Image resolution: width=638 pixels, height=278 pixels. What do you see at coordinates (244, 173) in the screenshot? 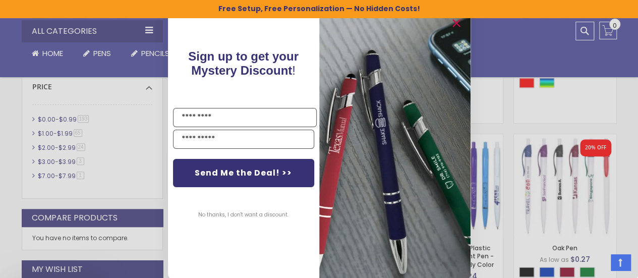
I see `button: Send Me the Deal! >>` at bounding box center [244, 173].